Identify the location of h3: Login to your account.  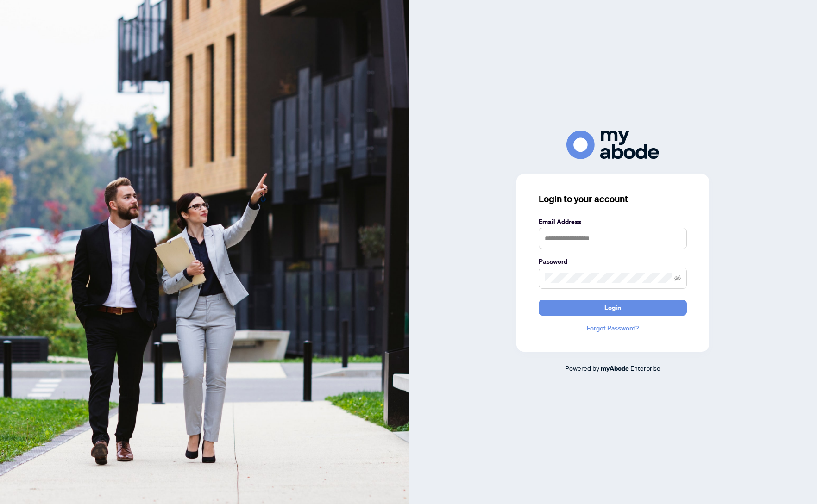
(613, 199).